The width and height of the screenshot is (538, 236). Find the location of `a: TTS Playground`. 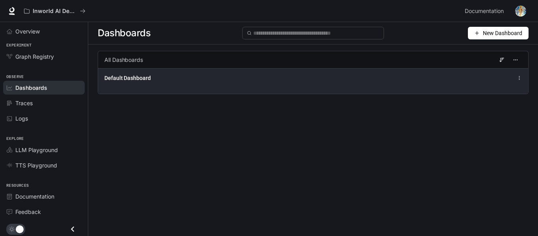

a: TTS Playground is located at coordinates (44, 165).